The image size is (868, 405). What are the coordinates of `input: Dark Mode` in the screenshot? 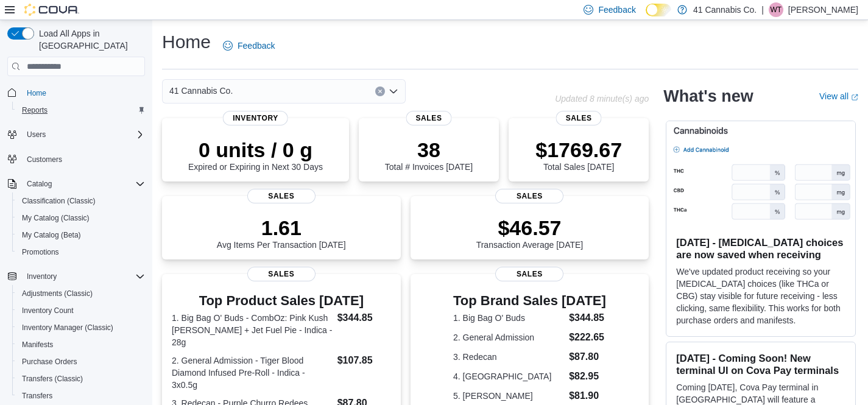 It's located at (659, 10).